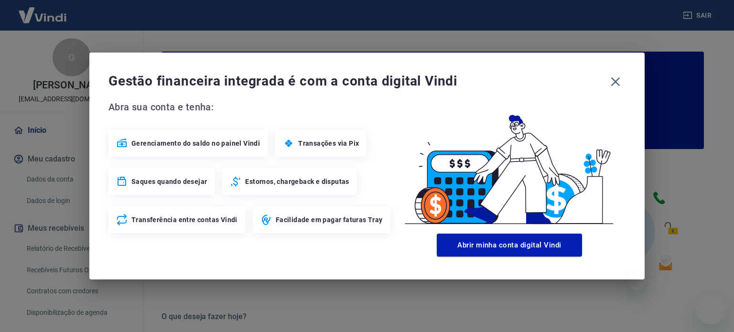 This screenshot has height=332, width=734. I want to click on span: Transações via Pix, so click(328, 143).